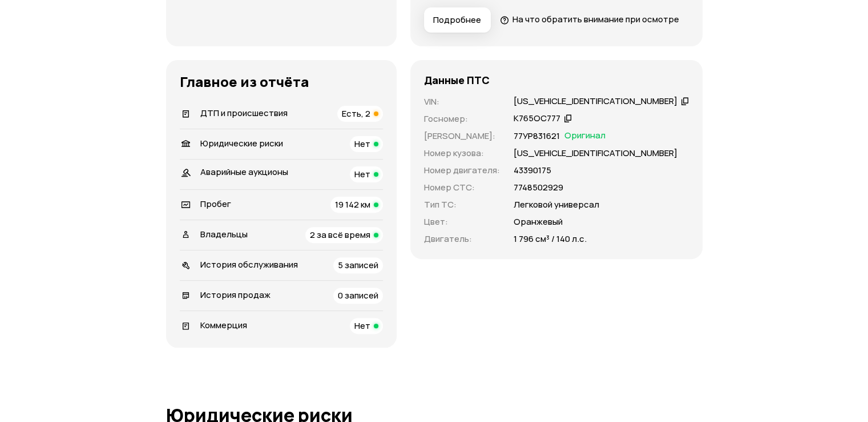 The image size is (868, 422). I want to click on span: Подробнее, so click(457, 20).